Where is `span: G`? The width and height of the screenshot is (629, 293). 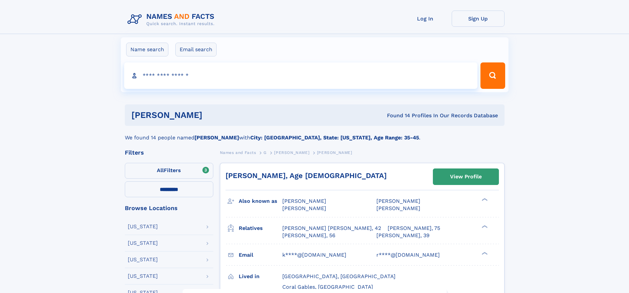
span: G is located at coordinates (265, 153).